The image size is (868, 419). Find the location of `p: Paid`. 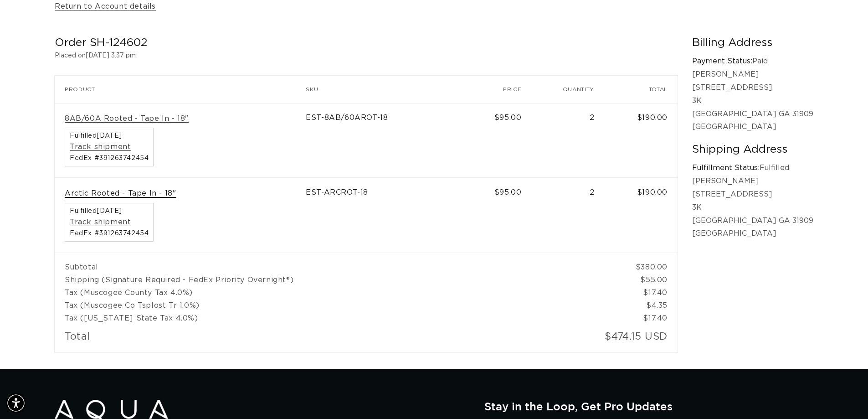

p: Paid is located at coordinates (753, 61).